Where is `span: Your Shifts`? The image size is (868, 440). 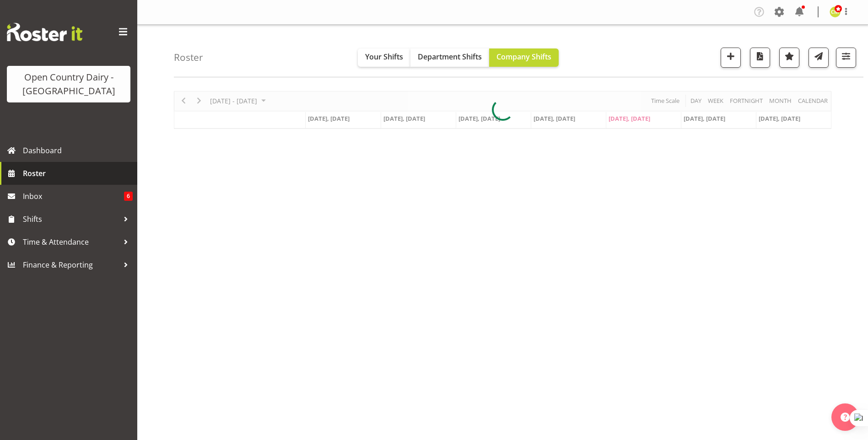 span: Your Shifts is located at coordinates (384, 57).